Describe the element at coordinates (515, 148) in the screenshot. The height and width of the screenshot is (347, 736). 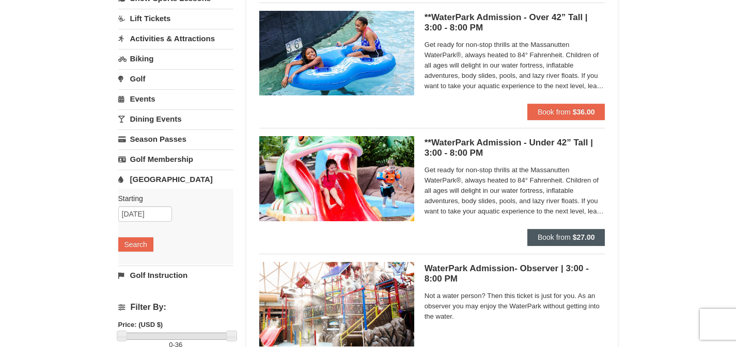
I see `h5: **WaterPark Admission - Under 42” Tall | 3:00 - 8:00 PM` at that location.